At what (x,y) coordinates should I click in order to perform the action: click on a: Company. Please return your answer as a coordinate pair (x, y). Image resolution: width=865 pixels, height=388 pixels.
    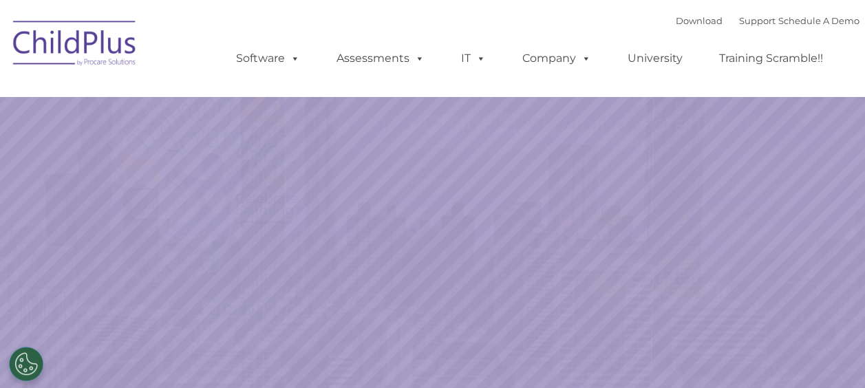
    Looking at the image, I should click on (556, 58).